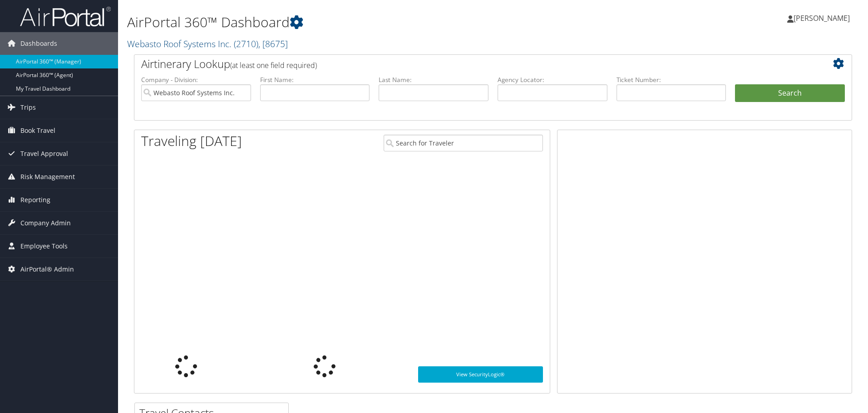 This screenshot has width=868, height=413. What do you see at coordinates (672, 80) in the screenshot?
I see `label: Ticket Number:` at bounding box center [672, 80].